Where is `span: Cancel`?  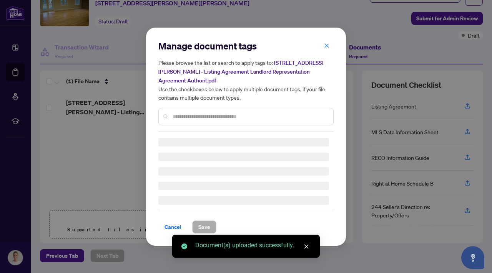
span: Cancel is located at coordinates (173, 227).